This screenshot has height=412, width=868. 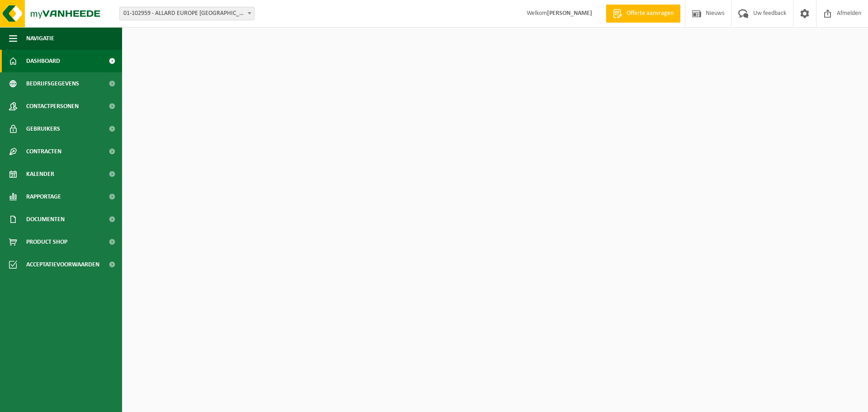 I want to click on span: Product Shop, so click(x=46, y=242).